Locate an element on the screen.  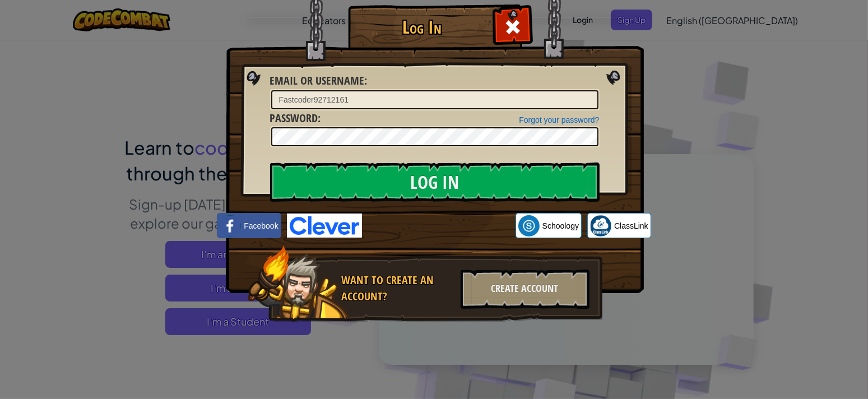
input: Log In is located at coordinates (435, 182).